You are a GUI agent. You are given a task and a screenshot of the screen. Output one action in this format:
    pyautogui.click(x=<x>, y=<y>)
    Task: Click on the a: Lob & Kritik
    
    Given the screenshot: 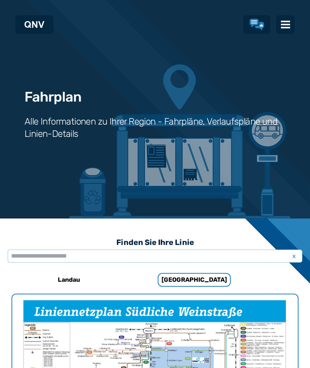 What is the action you would take?
    pyautogui.click(x=257, y=25)
    